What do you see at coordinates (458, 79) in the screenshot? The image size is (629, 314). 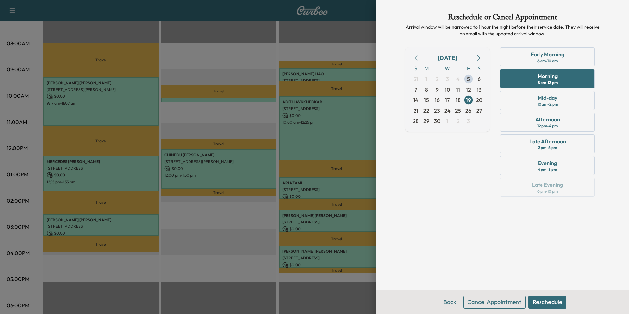 I see `span: 4` at bounding box center [458, 79].